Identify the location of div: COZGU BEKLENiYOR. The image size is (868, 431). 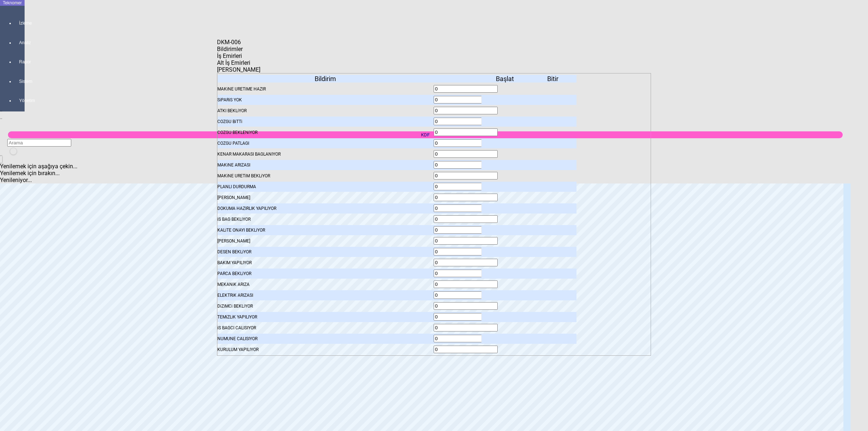
(326, 132).